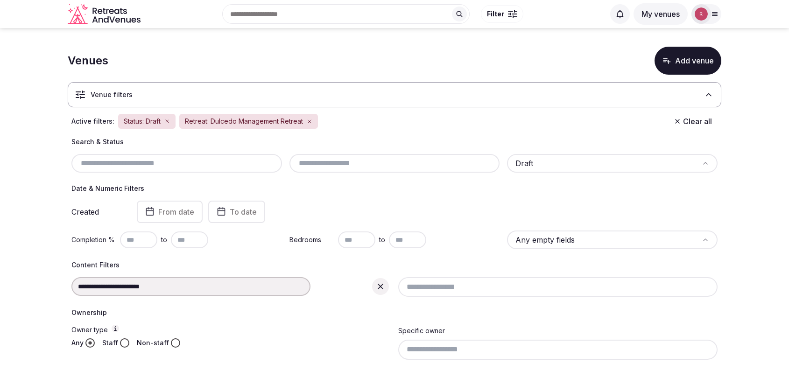 This screenshot has width=789, height=370. Describe the element at coordinates (98, 212) in the screenshot. I see `label: Created` at that location.